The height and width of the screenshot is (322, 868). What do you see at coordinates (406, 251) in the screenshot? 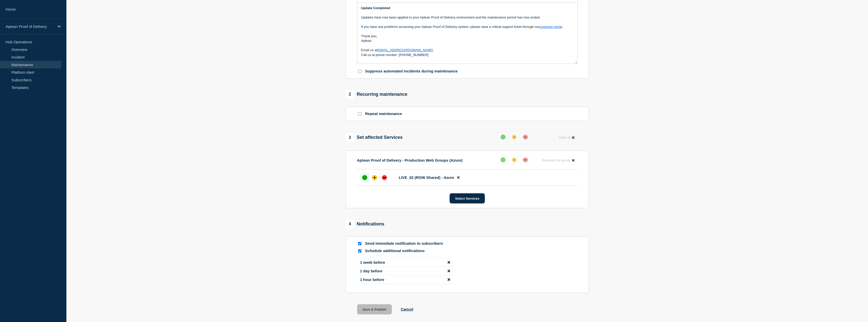
I see `p: Schedule additional notifications` at bounding box center [406, 251].